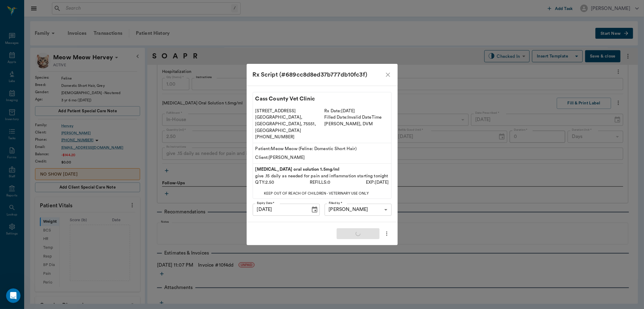 This screenshot has height=309, width=644. Describe the element at coordinates (265, 183) in the screenshot. I see `p: QTY: 2.50` at that location.